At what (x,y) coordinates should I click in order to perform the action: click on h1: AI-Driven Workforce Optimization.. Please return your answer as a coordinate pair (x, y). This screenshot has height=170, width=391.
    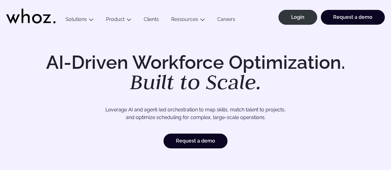
    Looking at the image, I should click on (196, 73).